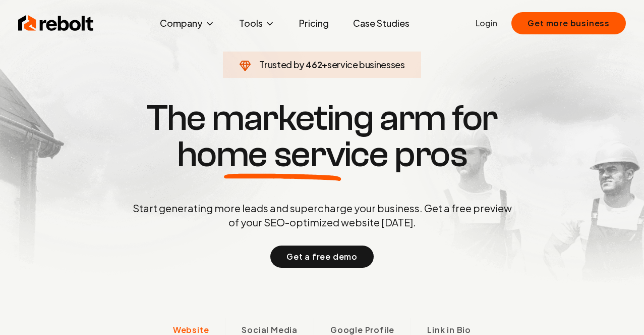 The height and width of the screenshot is (335, 644). I want to click on img: Rebolt Logo, so click(56, 23).